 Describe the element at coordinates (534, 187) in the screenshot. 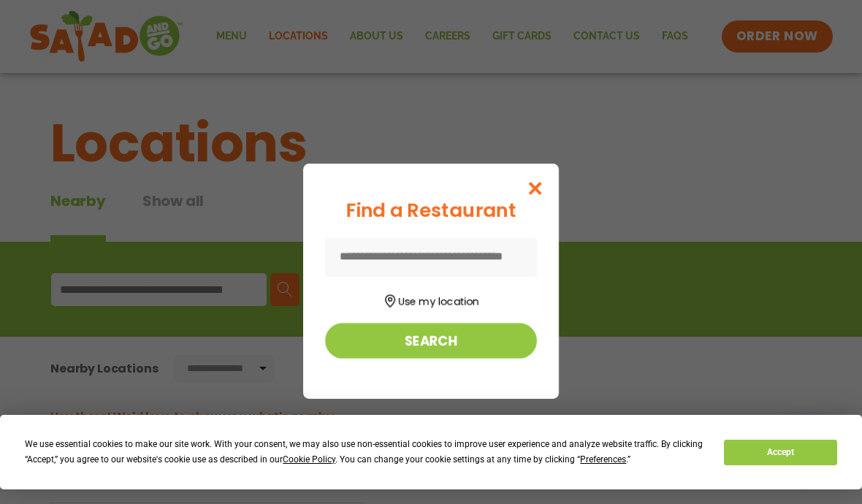

I see `button: Close modal` at that location.